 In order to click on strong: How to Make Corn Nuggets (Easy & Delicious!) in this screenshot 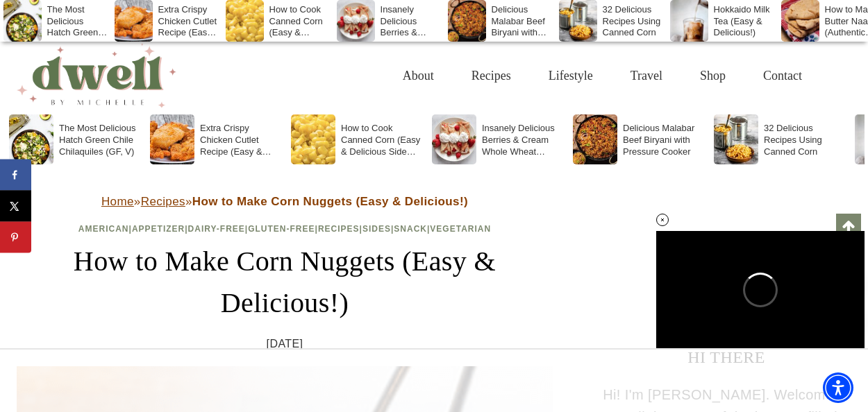, I will do `click(330, 201)`.